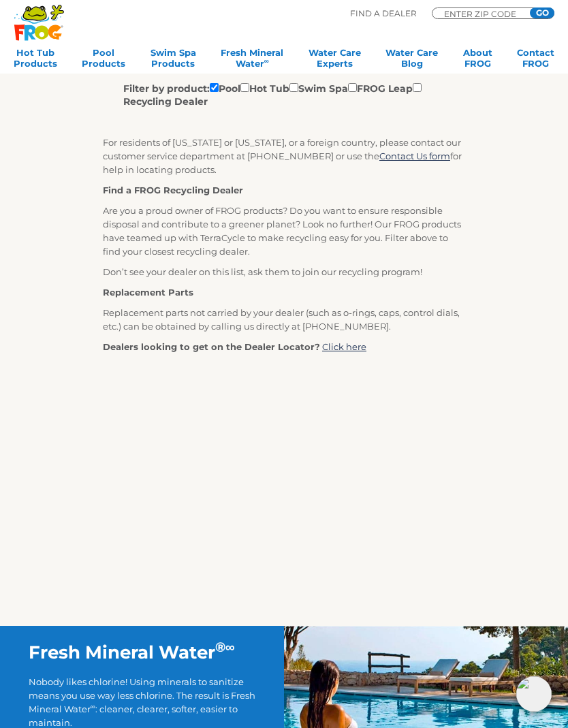 The height and width of the screenshot is (728, 568). What do you see at coordinates (478, 60) in the screenshot?
I see `a: AboutFROG` at bounding box center [478, 60].